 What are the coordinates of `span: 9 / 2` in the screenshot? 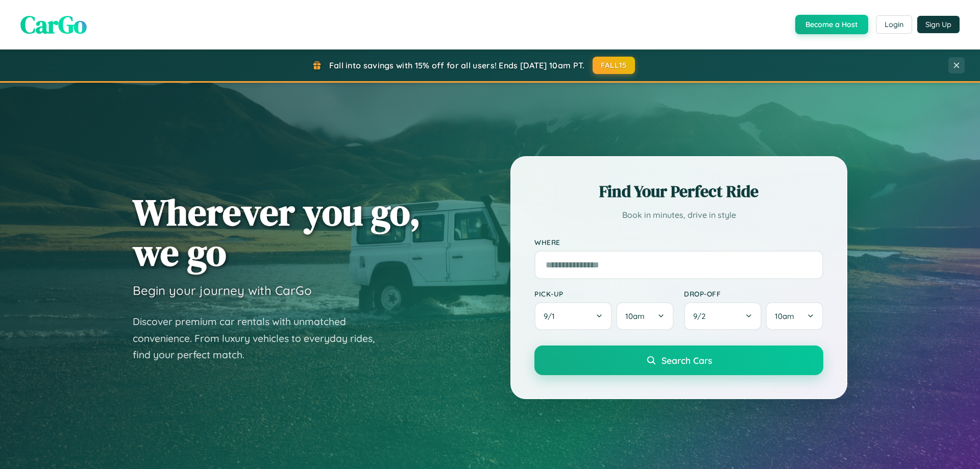 It's located at (701, 316).